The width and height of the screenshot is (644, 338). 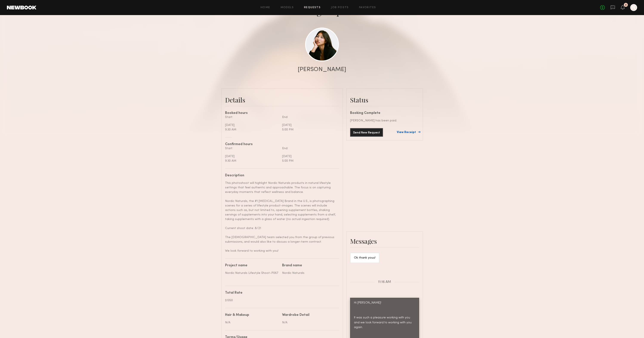 I want to click on a: Models, so click(x=287, y=7).